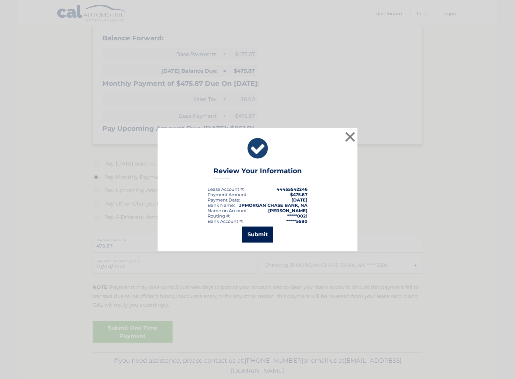  Describe the element at coordinates (223, 200) in the screenshot. I see `span: Payment Date` at that location.